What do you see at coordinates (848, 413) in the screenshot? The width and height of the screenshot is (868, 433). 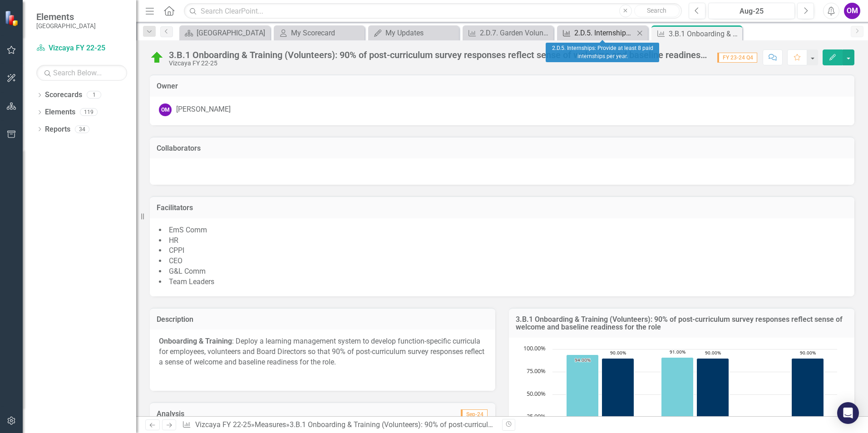 I see `div: Open Intercom Messenger` at bounding box center [848, 413].